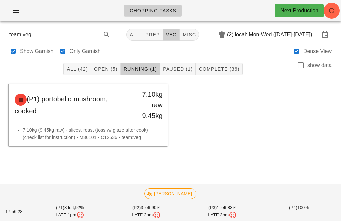  What do you see at coordinates (219, 69) in the screenshot?
I see `span: Complete (36)` at bounding box center [219, 69].